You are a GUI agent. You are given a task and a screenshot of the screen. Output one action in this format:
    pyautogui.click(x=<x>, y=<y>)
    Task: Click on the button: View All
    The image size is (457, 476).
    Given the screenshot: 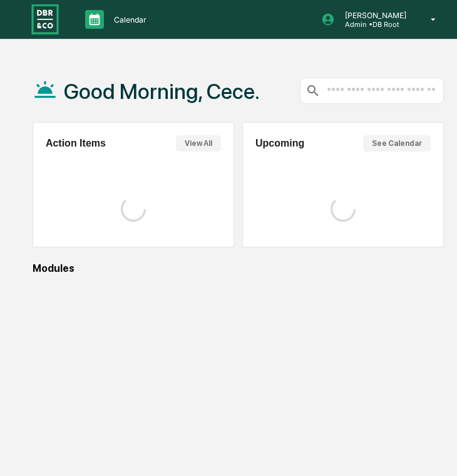 What is the action you would take?
    pyautogui.click(x=198, y=144)
    